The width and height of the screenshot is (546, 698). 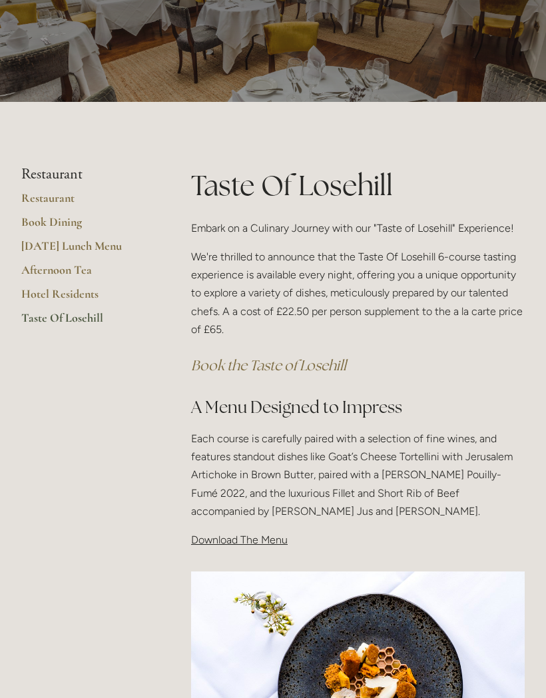 I want to click on a: Hotel Residents, so click(x=85, y=299).